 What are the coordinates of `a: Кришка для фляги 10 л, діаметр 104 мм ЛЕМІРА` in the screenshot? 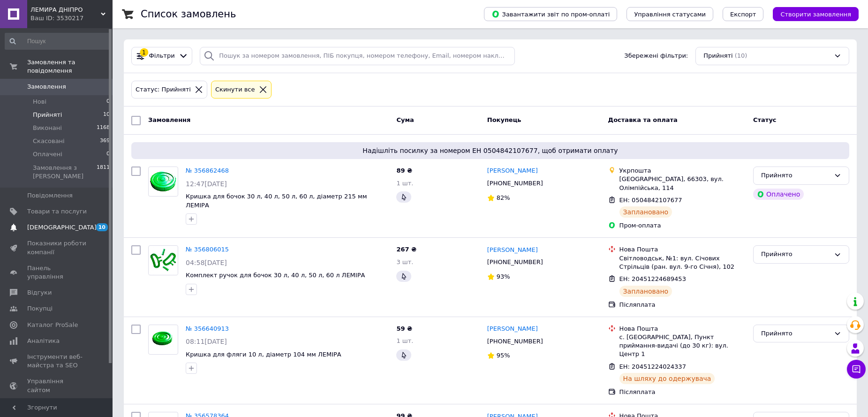 It's located at (264, 354).